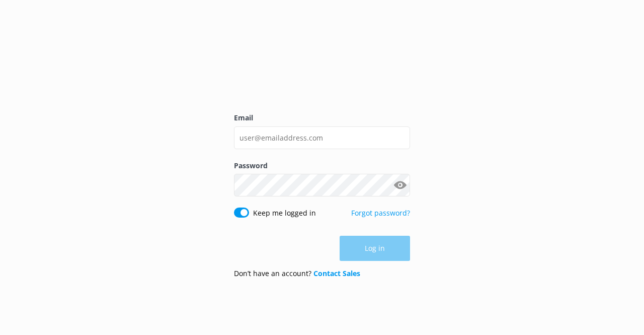 The width and height of the screenshot is (644, 335). Describe the element at coordinates (400, 186) in the screenshot. I see `button: Show password` at that location.